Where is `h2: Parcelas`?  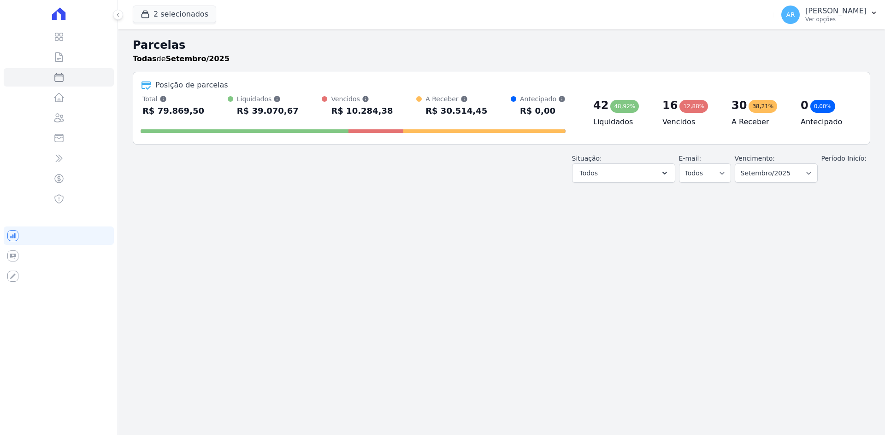
h2: Parcelas is located at coordinates (501, 45).